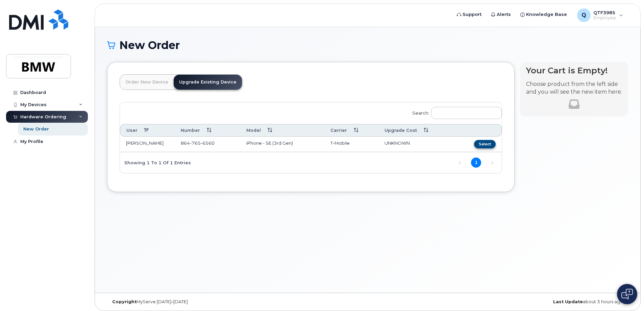 This screenshot has height=311, width=644. Describe the element at coordinates (125, 302) in the screenshot. I see `strong: Copyright` at that location.